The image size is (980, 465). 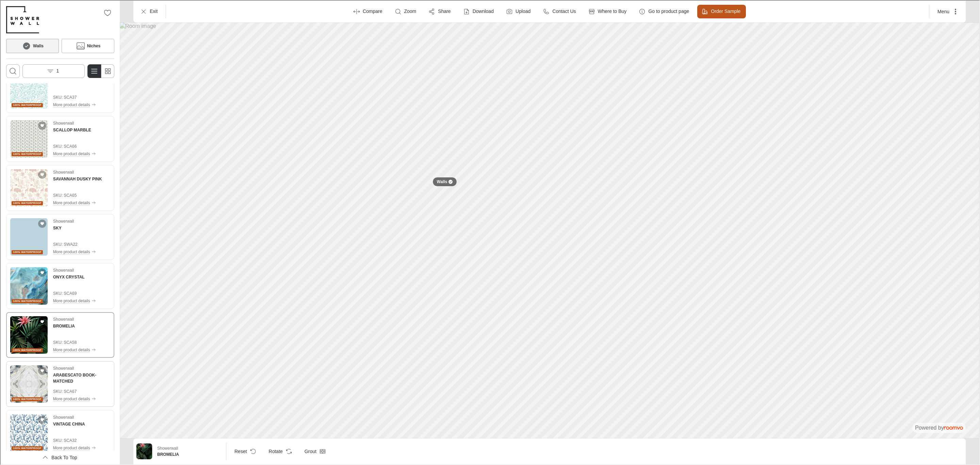 What do you see at coordinates (607, 11) in the screenshot?
I see `button: Where to Buy` at bounding box center [607, 11].